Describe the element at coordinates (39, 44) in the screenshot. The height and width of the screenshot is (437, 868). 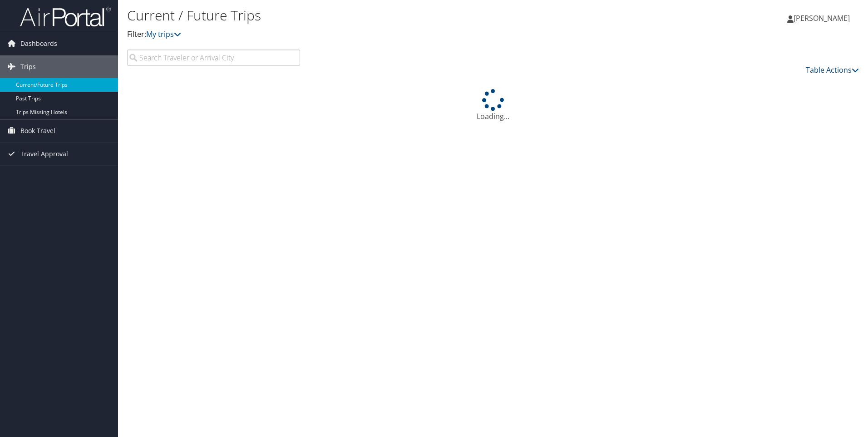
I see `span: Dashboards` at that location.